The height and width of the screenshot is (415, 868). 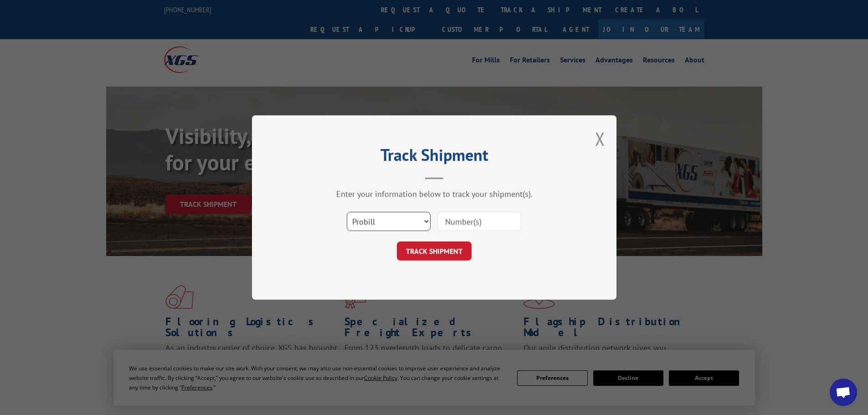 I want to click on input: Number(s), so click(x=479, y=221).